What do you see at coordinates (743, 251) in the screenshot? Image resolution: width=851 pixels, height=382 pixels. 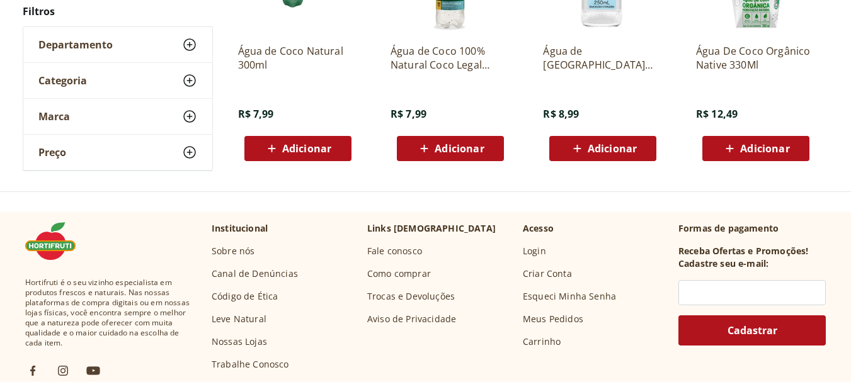 I see `h3: Receba Ofertas e Promoções!` at bounding box center [743, 251].